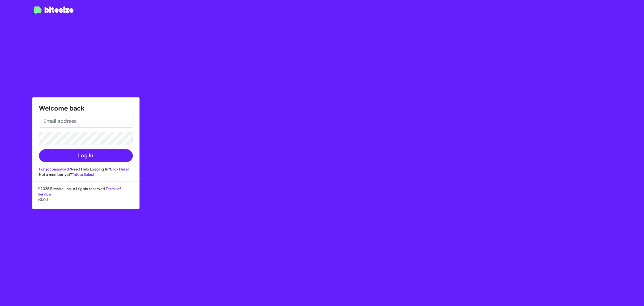  Describe the element at coordinates (55, 169) in the screenshot. I see `a: Forgot password?` at that location.